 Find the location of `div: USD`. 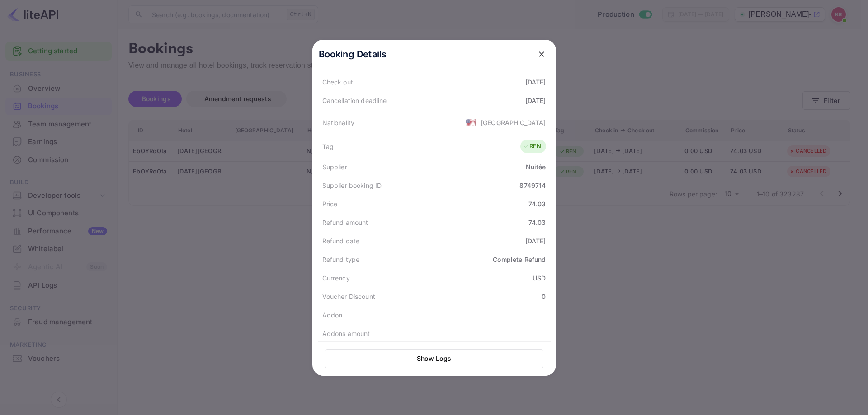

div: USD is located at coordinates (539, 278).